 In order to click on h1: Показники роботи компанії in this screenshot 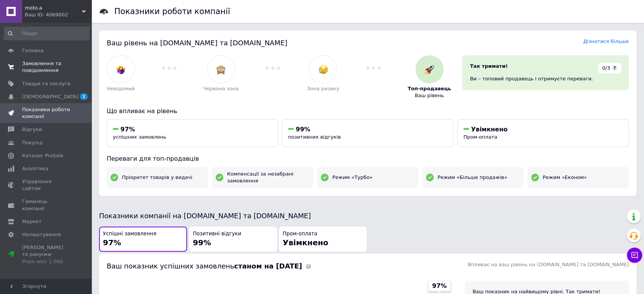, I will do `click(172, 12)`.